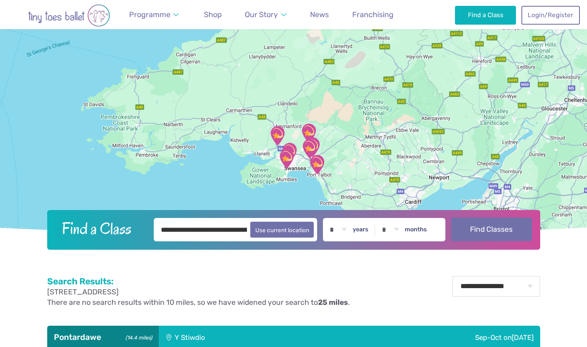 The image size is (587, 347). I want to click on span: Shop, so click(213, 14).